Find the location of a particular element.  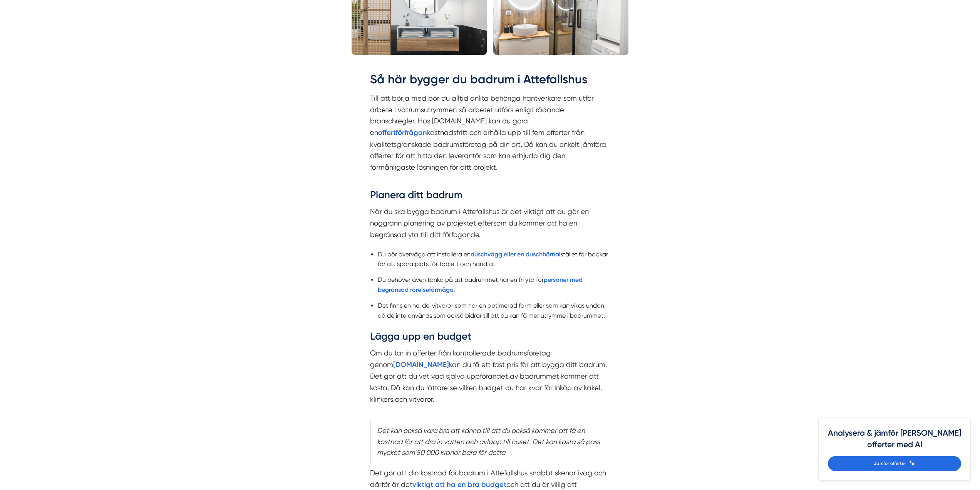

p: Om du tar in offerter från kontrollerade badrumsföretag genom kan du få ett fast pris för att byg... is located at coordinates (490, 382).